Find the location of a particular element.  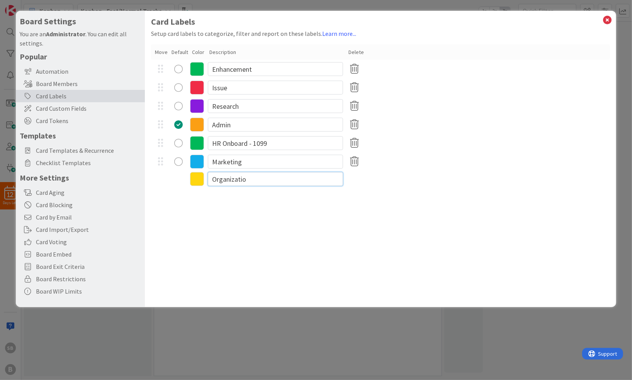

span: Card Templates & Recurrence is located at coordinates (88, 151).